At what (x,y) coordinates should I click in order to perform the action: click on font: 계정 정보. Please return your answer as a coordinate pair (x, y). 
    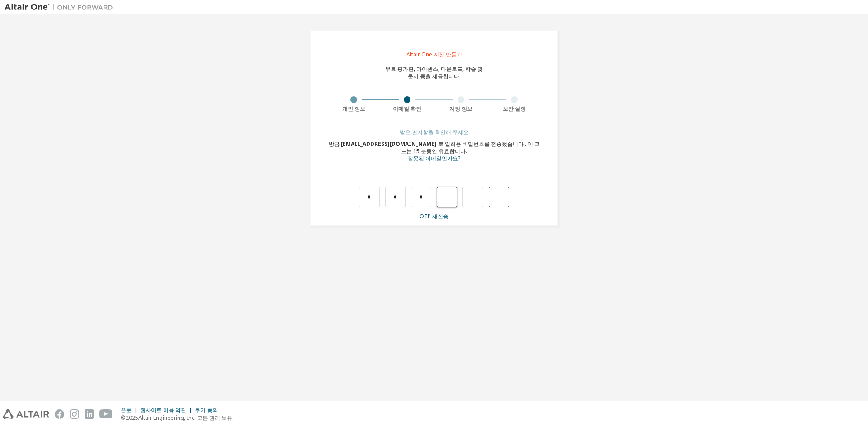
    Looking at the image, I should click on (461, 108).